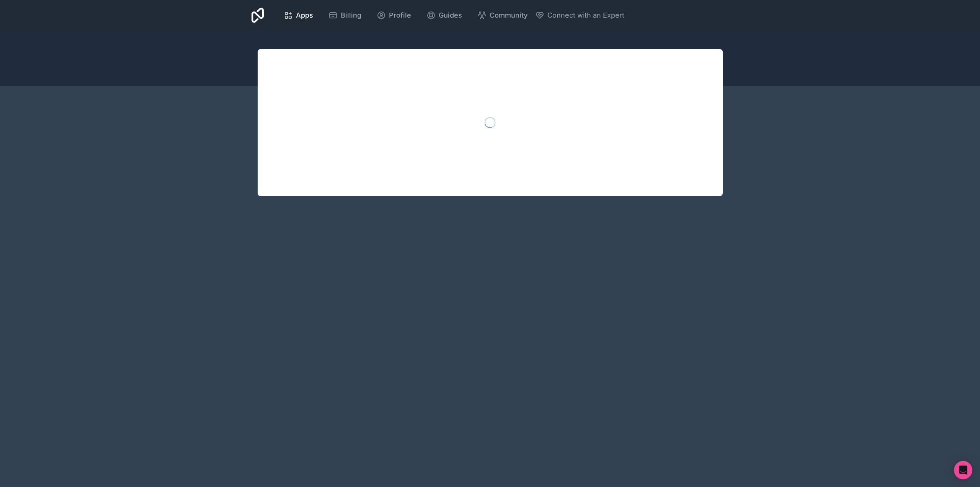  I want to click on a: Community, so click(503, 15).